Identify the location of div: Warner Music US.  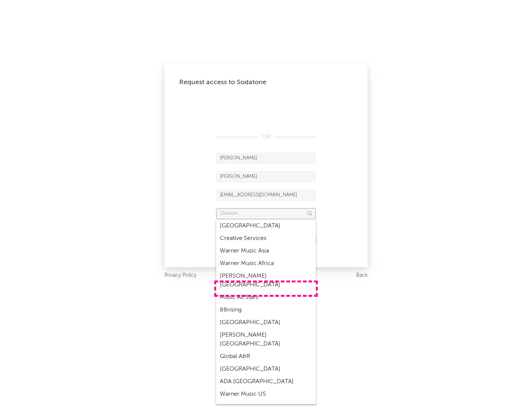
(266, 394).